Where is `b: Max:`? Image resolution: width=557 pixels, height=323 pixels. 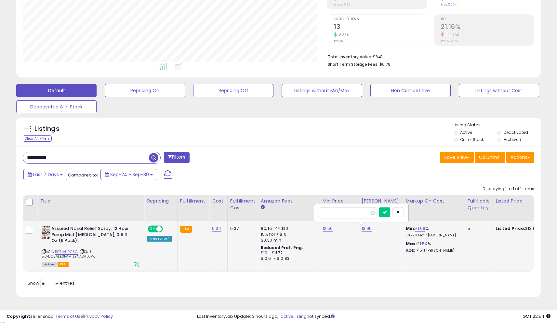 b: Max: is located at coordinates (411, 243).